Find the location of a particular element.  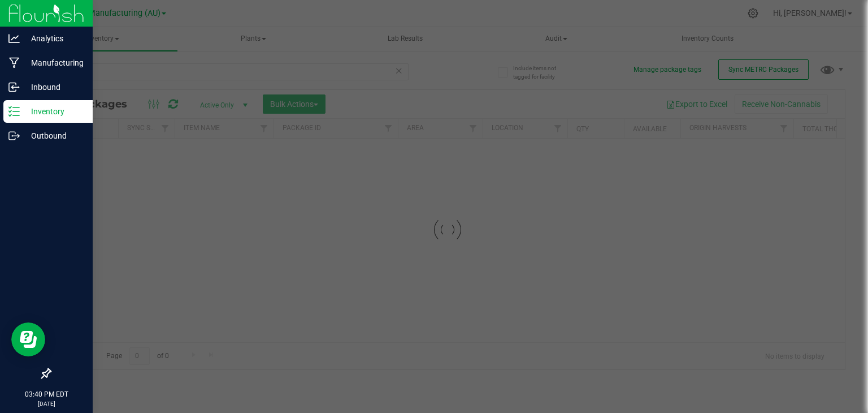

inline-svg: Outbound is located at coordinates (14, 136).